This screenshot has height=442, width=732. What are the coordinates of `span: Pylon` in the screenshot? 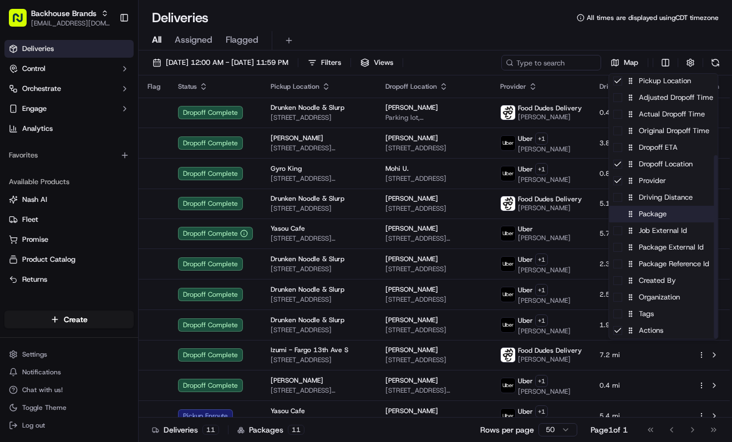 It's located at (122, 280).